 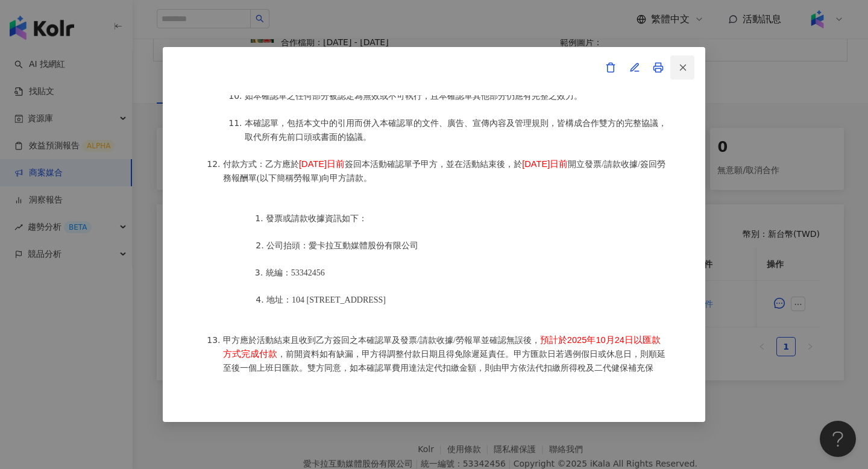 I want to click on span: 簽回本活動確認單予甲方，並在活動結束後，於, so click(x=434, y=164).